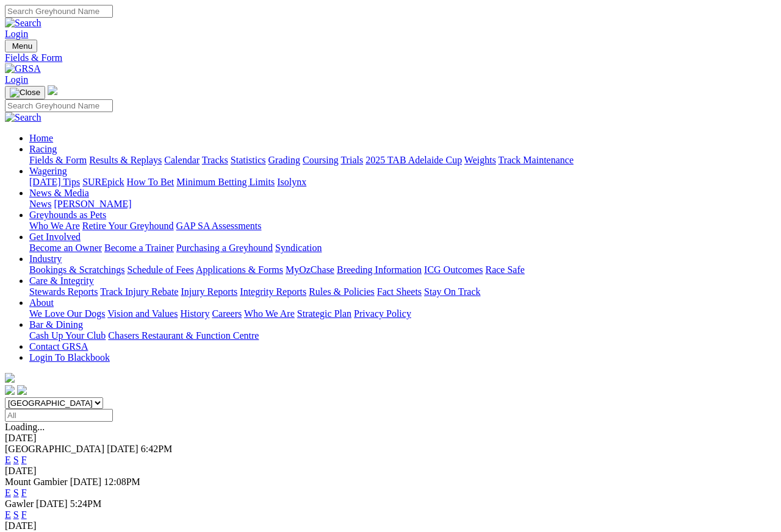 This screenshot has height=532, width=781. What do you see at coordinates (452, 291) in the screenshot?
I see `a: Stay On Track` at bounding box center [452, 291].